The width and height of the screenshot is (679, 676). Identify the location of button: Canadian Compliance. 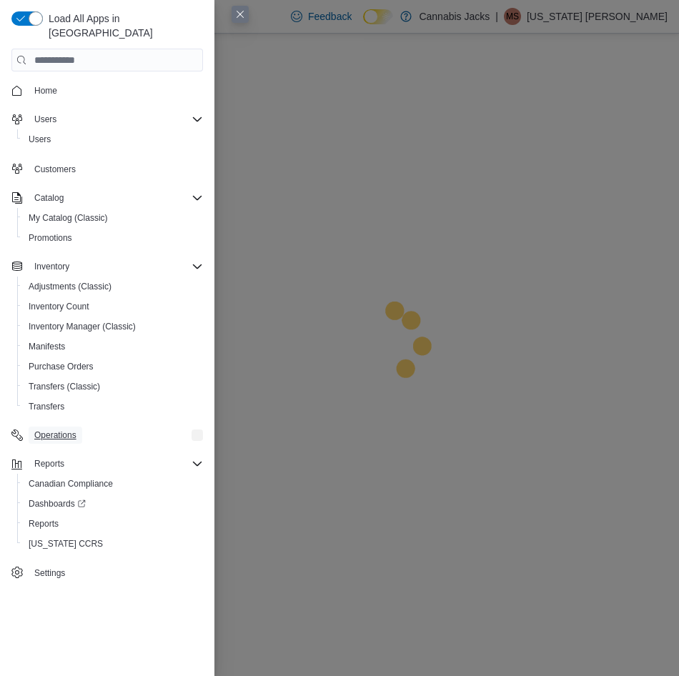
(113, 484).